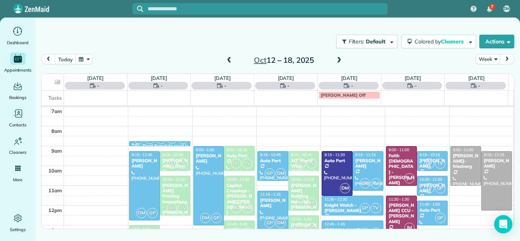  I want to click on button: today, so click(65, 59).